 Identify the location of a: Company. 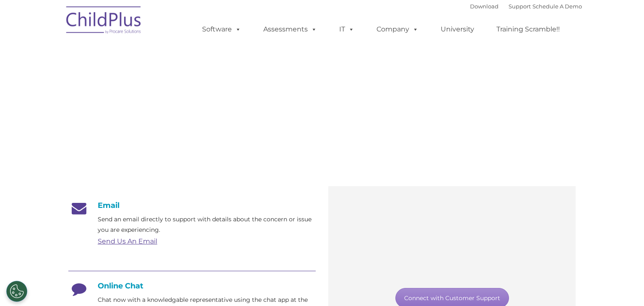
(397, 29).